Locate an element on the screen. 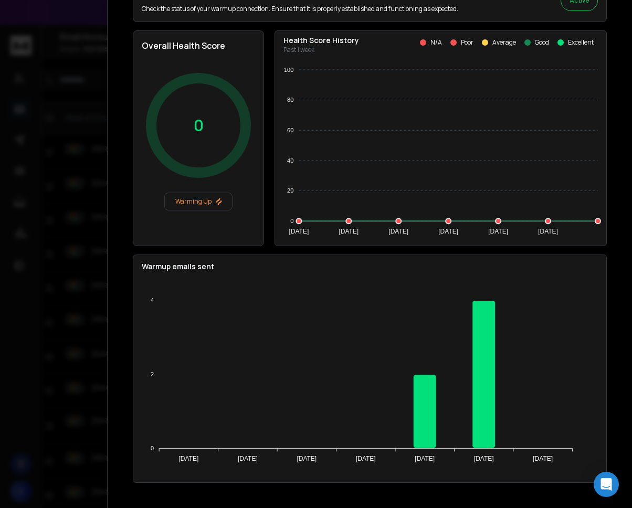  tspan: 4 is located at coordinates (152, 300).